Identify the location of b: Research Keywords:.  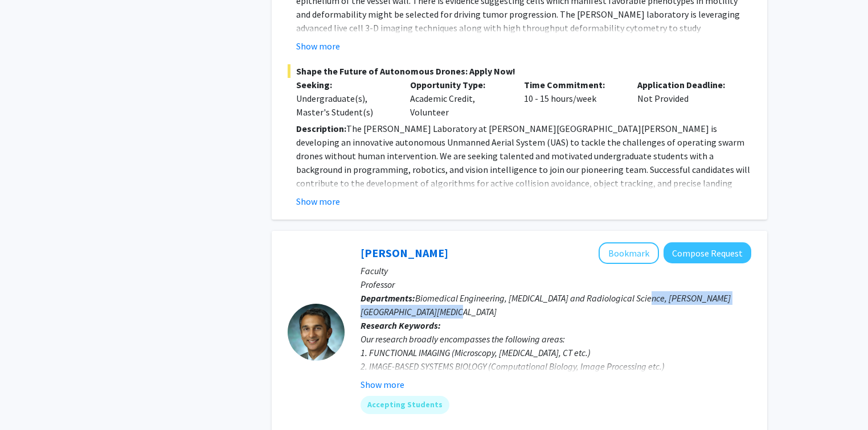
(400, 326).